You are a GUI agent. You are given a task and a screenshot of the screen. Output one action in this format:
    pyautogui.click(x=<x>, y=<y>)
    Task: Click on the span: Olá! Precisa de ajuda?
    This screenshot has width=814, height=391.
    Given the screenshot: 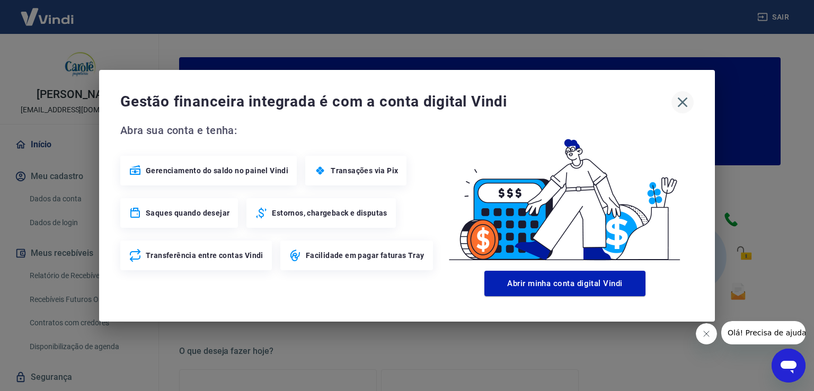 What is the action you would take?
    pyautogui.click(x=48, y=12)
    